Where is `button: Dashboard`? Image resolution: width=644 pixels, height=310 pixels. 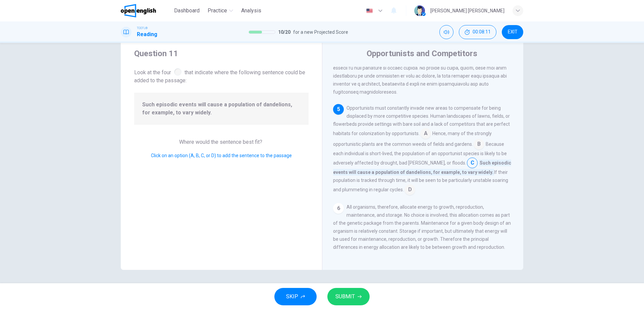
button: Dashboard is located at coordinates (187, 11).